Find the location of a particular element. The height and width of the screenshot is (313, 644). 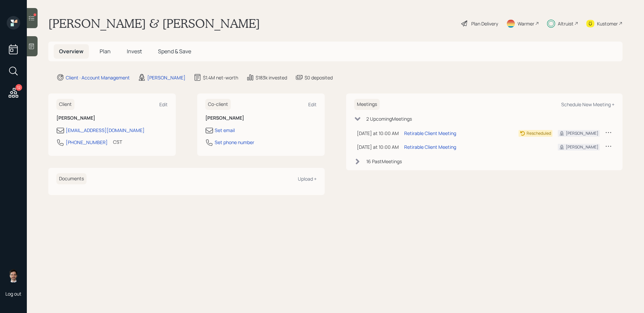

div: $1.4M net-worth is located at coordinates (220, 77).